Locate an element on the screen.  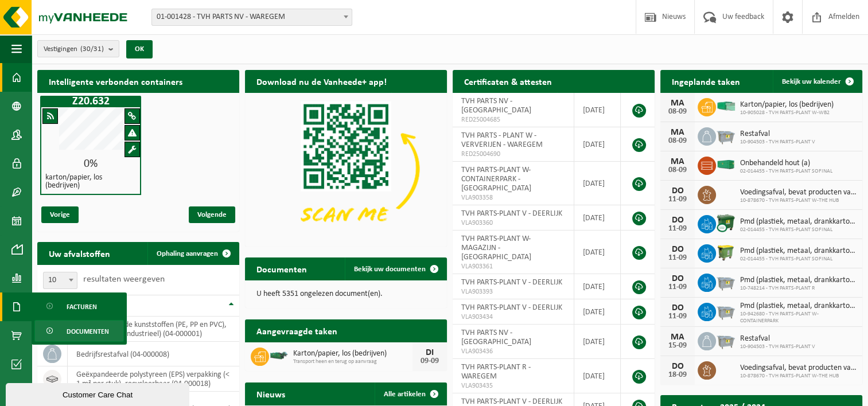
h2: Ingeplande taken is located at coordinates (706, 81).